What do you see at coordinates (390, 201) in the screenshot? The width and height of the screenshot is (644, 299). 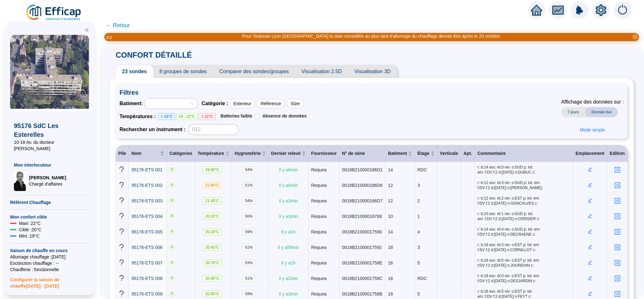 I see `span: 12` at bounding box center [390, 201].